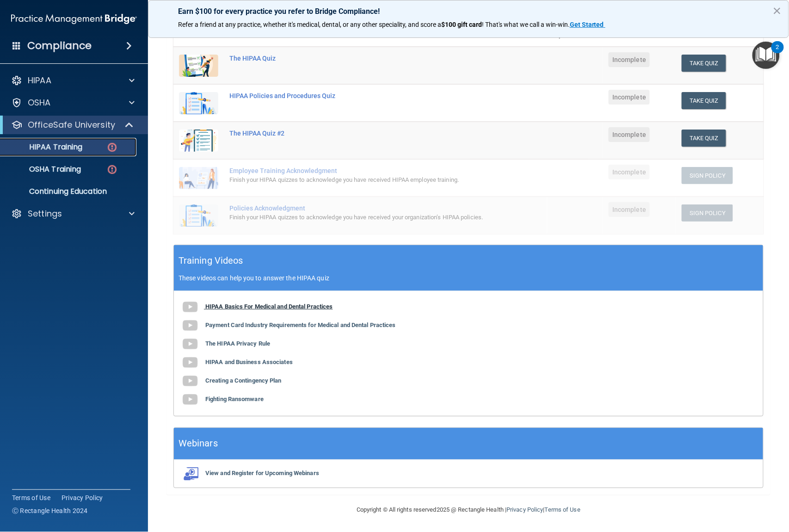  What do you see at coordinates (365, 217) in the screenshot?
I see `div: Finish your HIPAA quizzes to acknowledge you have received your organization’s HIPAA policies.` at bounding box center [365, 217].